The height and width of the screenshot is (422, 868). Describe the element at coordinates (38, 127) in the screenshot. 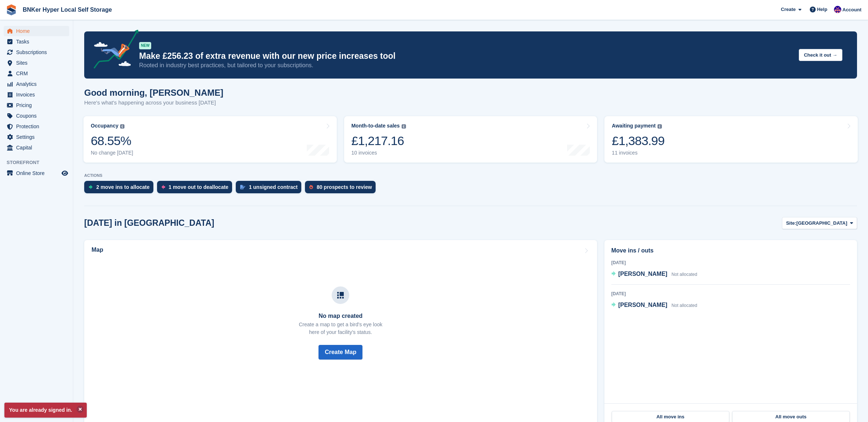

I see `span: Protection` at that location.